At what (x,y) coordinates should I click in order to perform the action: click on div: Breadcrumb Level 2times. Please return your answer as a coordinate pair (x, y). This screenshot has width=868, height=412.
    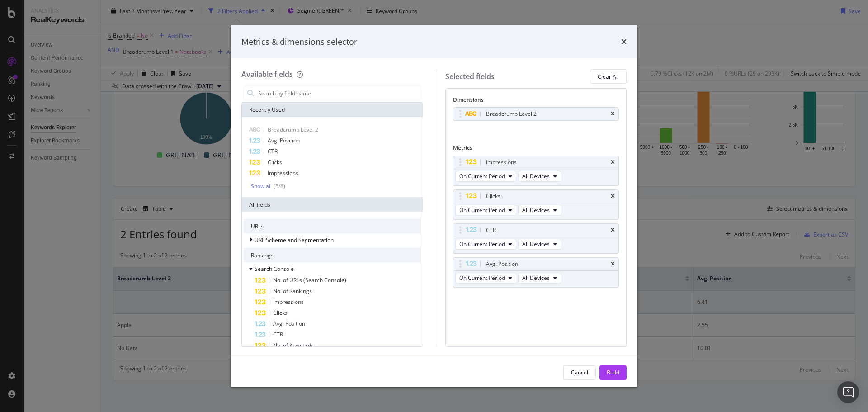
    Looking at the image, I should click on (536, 114).